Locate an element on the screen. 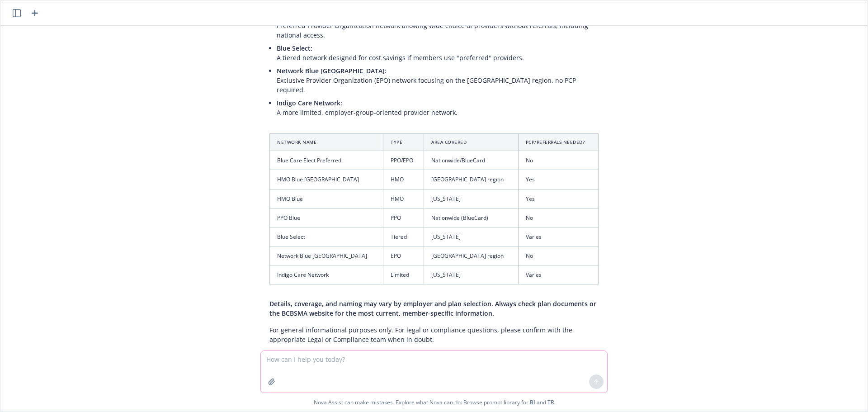 The height and width of the screenshot is (412, 868). p: Preferred Provider Organization network allowing wide choice of providers without referrals, incl... is located at coordinates (438, 25).